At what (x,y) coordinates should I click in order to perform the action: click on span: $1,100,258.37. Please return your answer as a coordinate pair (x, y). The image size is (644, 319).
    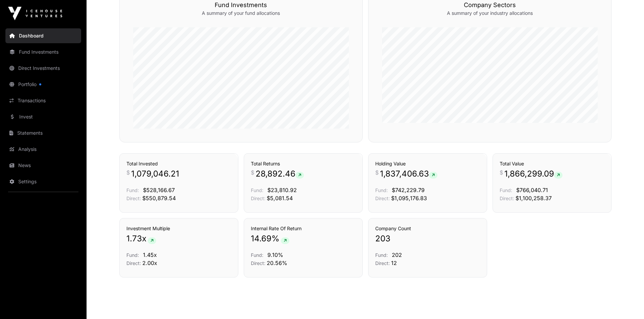
    Looking at the image, I should click on (534, 198).